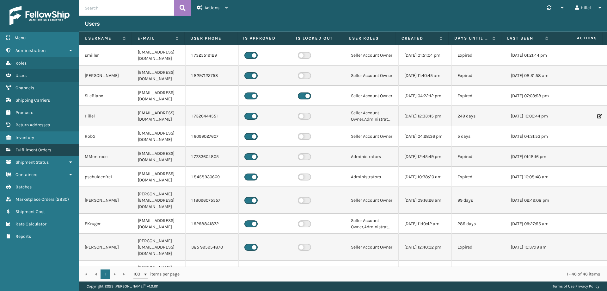 The height and width of the screenshot is (291, 607). I want to click on label: Is Locked Out, so click(317, 38).